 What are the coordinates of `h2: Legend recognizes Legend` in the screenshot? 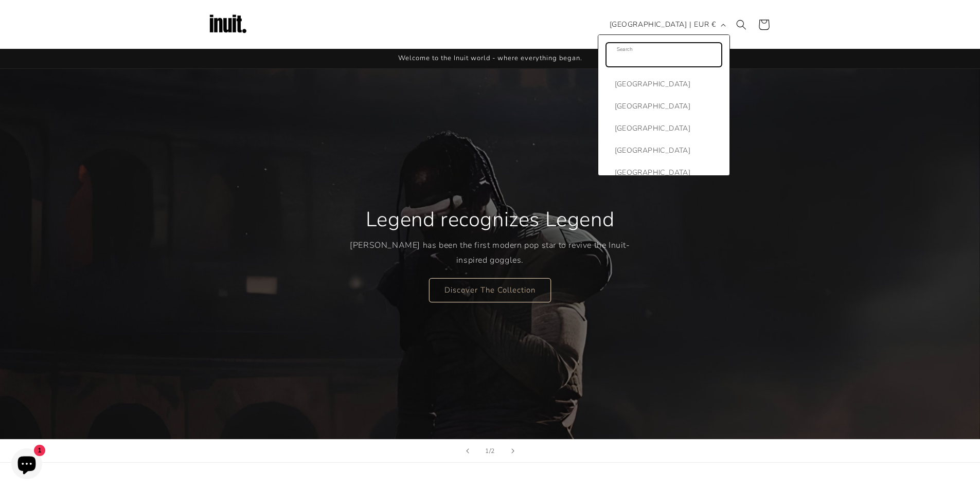 It's located at (490, 219).